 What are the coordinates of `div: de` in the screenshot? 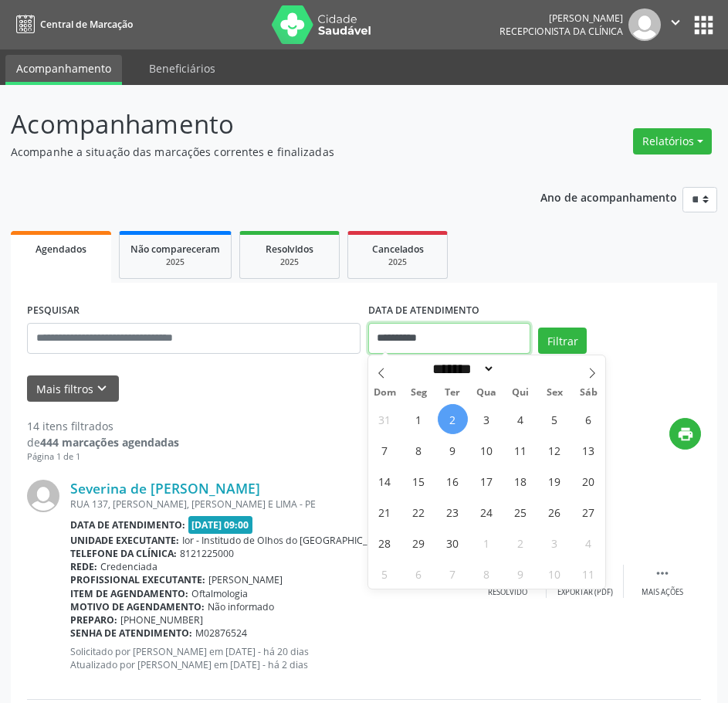 It's located at (103, 442).